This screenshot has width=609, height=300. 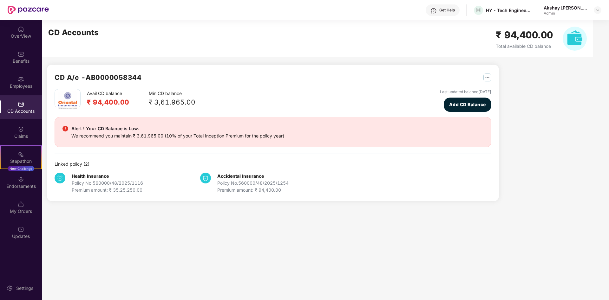 What do you see at coordinates (21, 104) in the screenshot?
I see `img: svg+xml;base64,PHN2ZyBpZD0iQ0RfQWNjb3VudHMiIGRhdGEtbmFtZT0iQ0QgQWNjb3VudHMiIHhtbG5zPSJodHRwOi8vd3...` at bounding box center [21, 104].